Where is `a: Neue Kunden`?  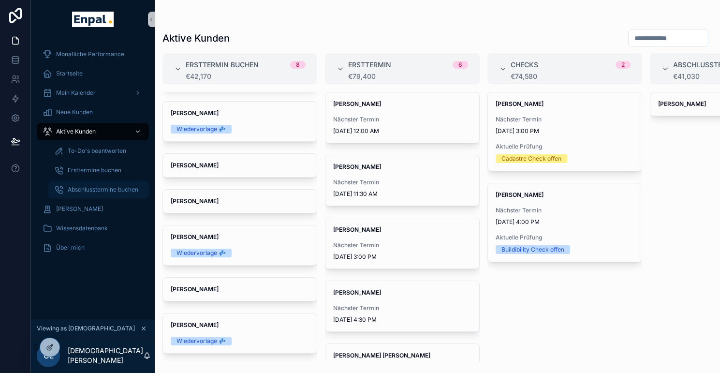 a: Neue Kunden is located at coordinates (93, 112).